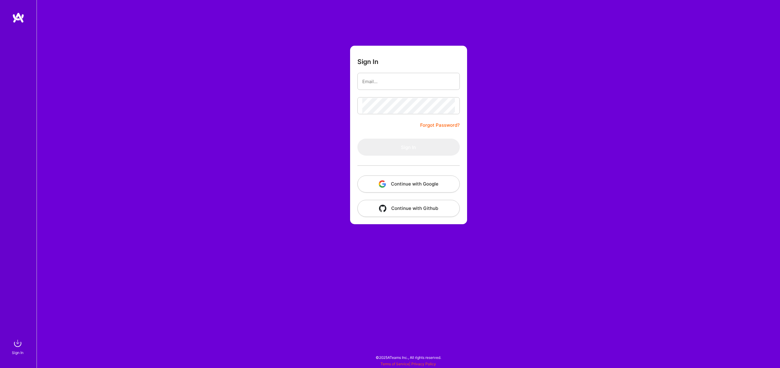 The image size is (780, 368). I want to click on div: Sign In, so click(18, 352).